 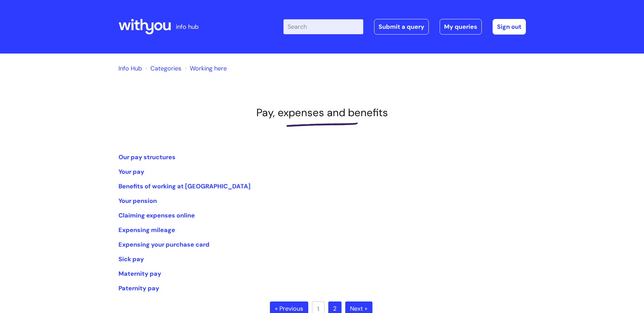 I want to click on li: Solution home, so click(x=162, y=69).